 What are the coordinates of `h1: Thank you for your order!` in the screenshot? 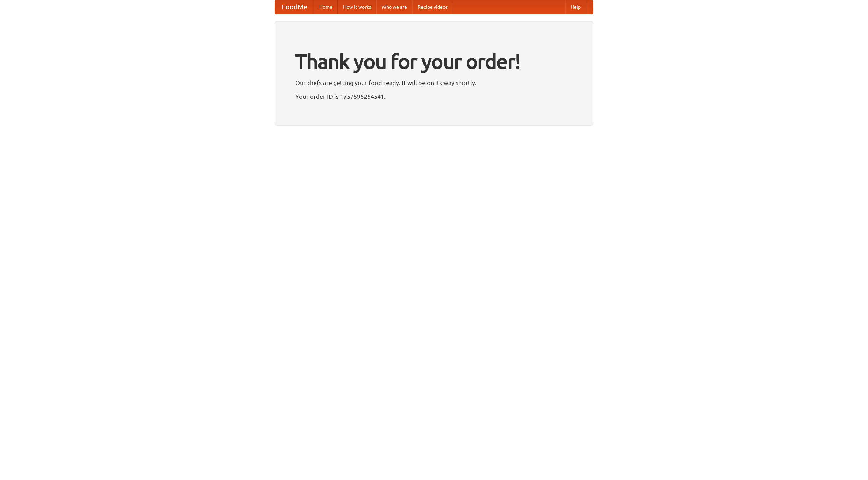 It's located at (434, 62).